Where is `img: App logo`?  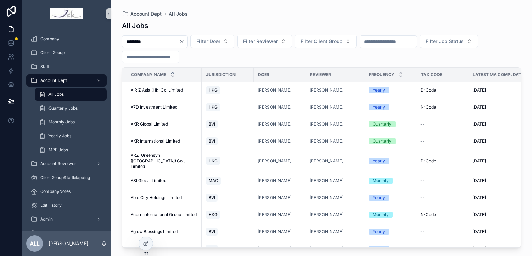
img: App logo is located at coordinates (66, 14).